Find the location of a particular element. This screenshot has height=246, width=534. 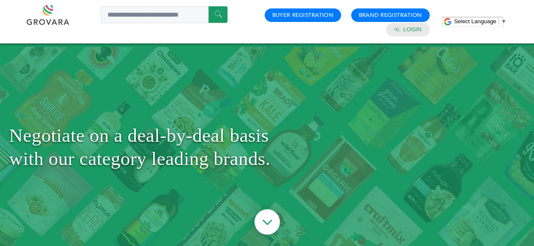

a: Select Language​ is located at coordinates (480, 21).